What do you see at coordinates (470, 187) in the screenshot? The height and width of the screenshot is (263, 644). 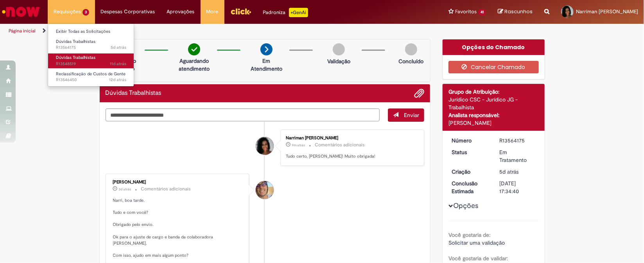 I see `dt: Conclusão Estimada` at bounding box center [470, 187].